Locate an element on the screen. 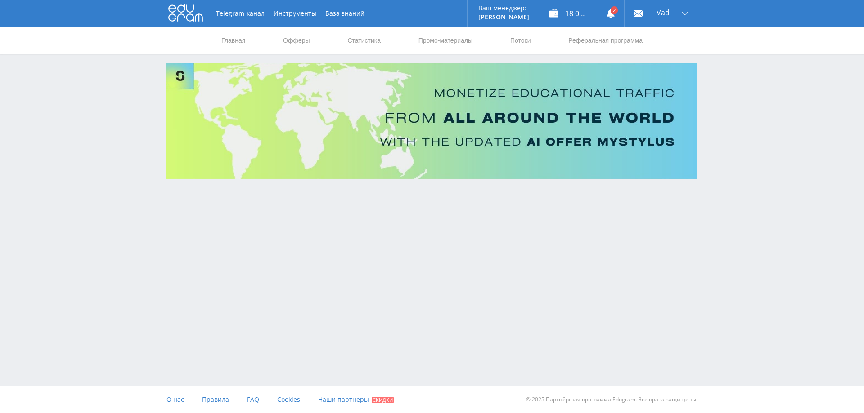 Image resolution: width=864 pixels, height=413 pixels. span: FAQ is located at coordinates (253, 399).